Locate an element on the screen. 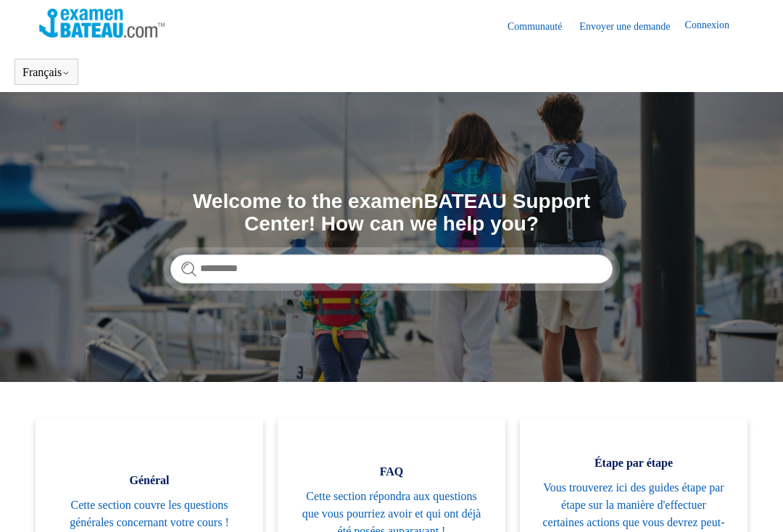  span: Général is located at coordinates (149, 481).